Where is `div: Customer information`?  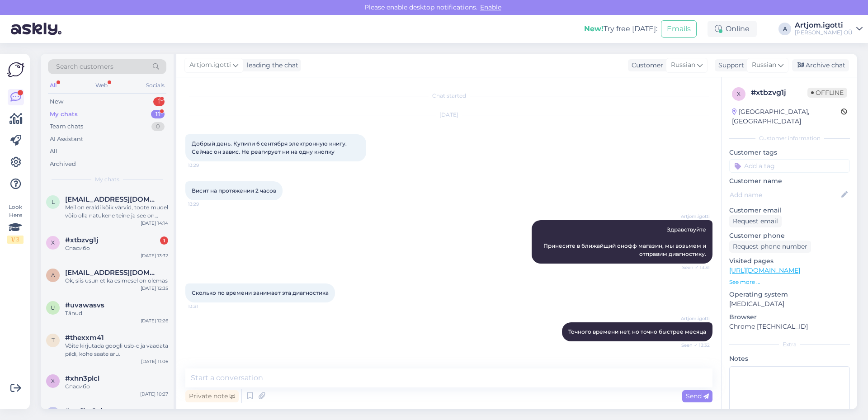
div: Customer information is located at coordinates (790, 138).